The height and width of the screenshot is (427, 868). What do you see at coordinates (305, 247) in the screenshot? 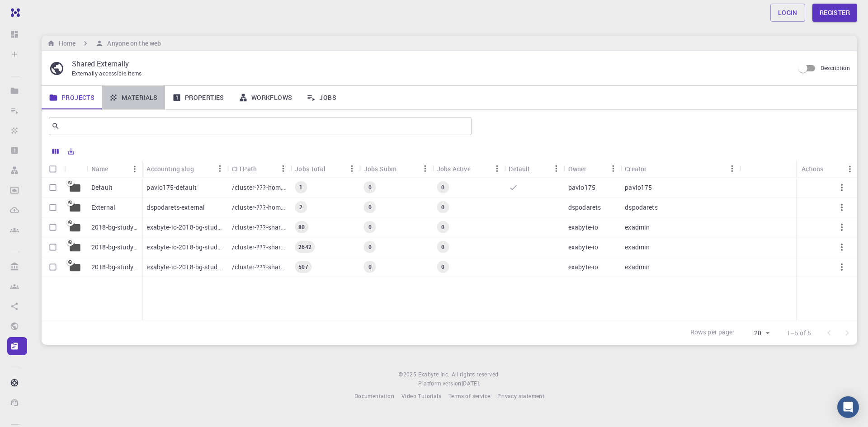
I see `span: 2642` at bounding box center [305, 247].